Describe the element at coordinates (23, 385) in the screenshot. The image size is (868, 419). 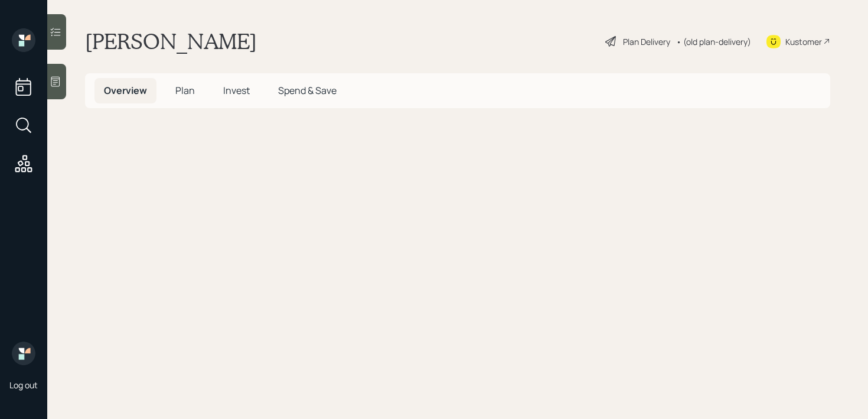
I see `div: Log out` at that location.